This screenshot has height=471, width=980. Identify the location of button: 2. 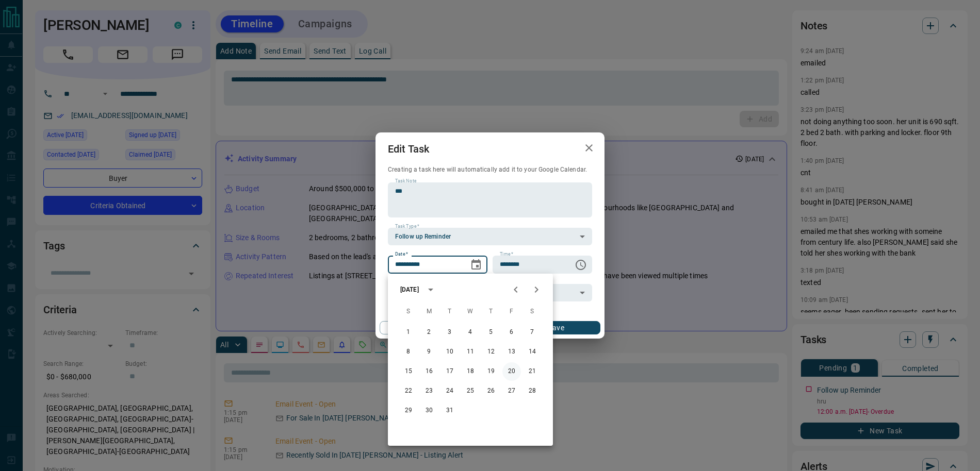
(429, 332).